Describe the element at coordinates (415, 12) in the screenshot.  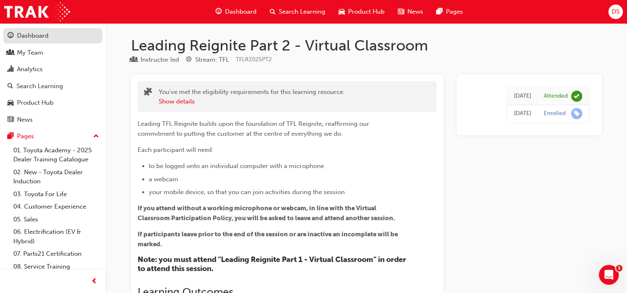
I see `span: News` at that location.